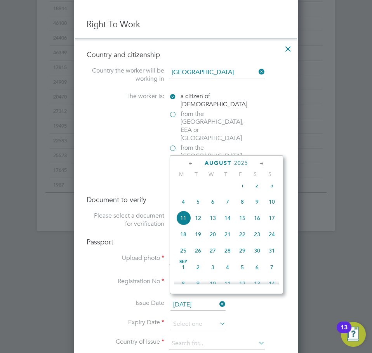 Image resolution: width=372 pixels, height=353 pixels. I want to click on span: 20, so click(213, 234).